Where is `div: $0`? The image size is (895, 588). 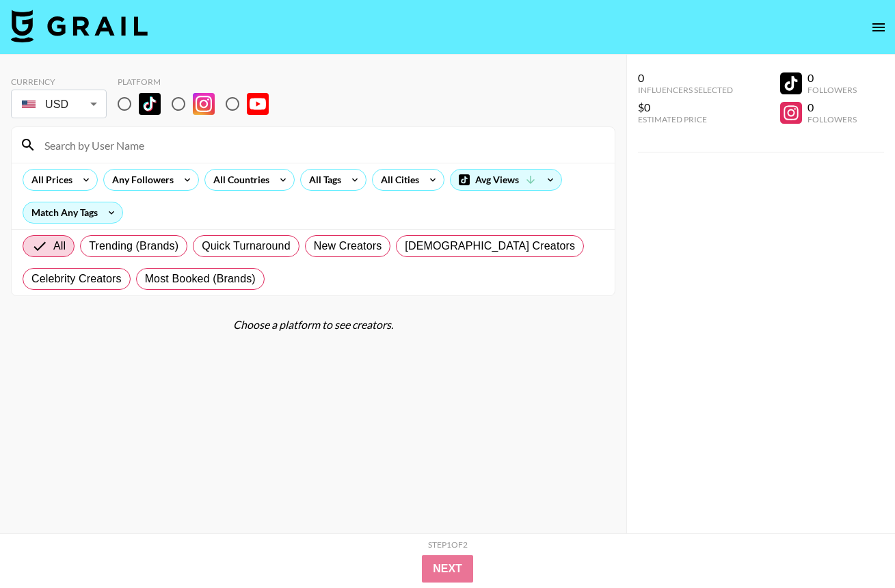 div: $0 is located at coordinates (685, 108).